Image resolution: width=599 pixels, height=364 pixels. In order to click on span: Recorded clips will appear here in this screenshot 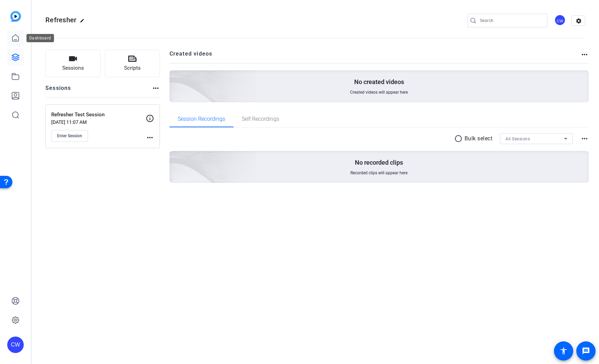, I will do `click(379, 173)`.